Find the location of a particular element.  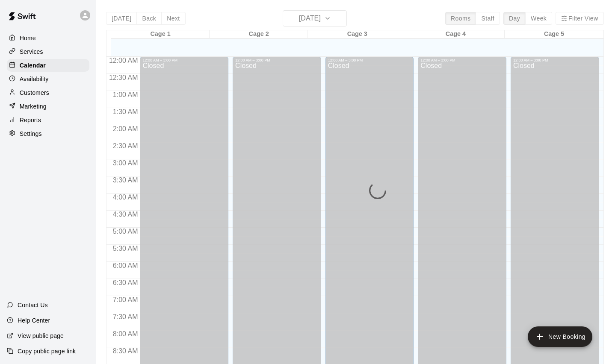

div: Cage 5 is located at coordinates (554, 34).